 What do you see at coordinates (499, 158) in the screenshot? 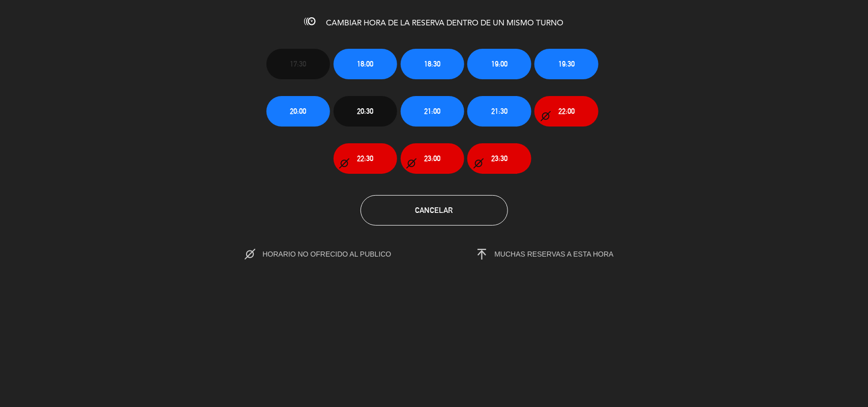
I see `button: 23:30` at bounding box center [499, 158].